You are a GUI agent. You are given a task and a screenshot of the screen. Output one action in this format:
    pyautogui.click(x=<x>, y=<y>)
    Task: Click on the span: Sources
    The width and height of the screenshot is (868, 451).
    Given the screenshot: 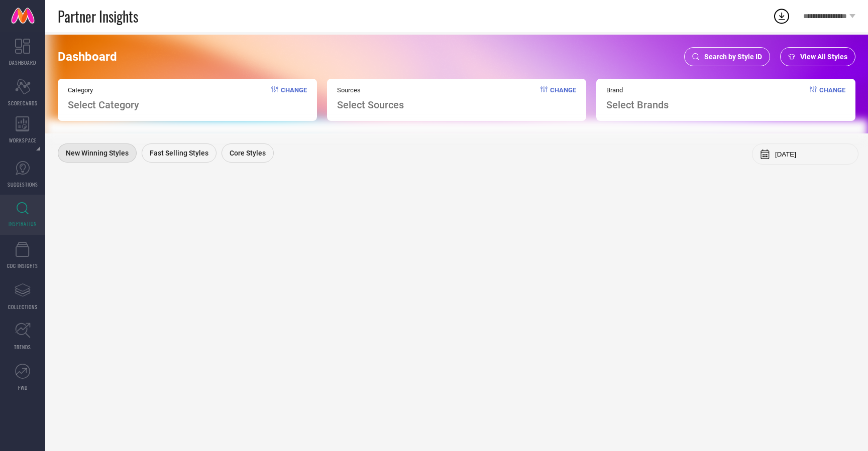 What is the action you would take?
    pyautogui.click(x=370, y=90)
    